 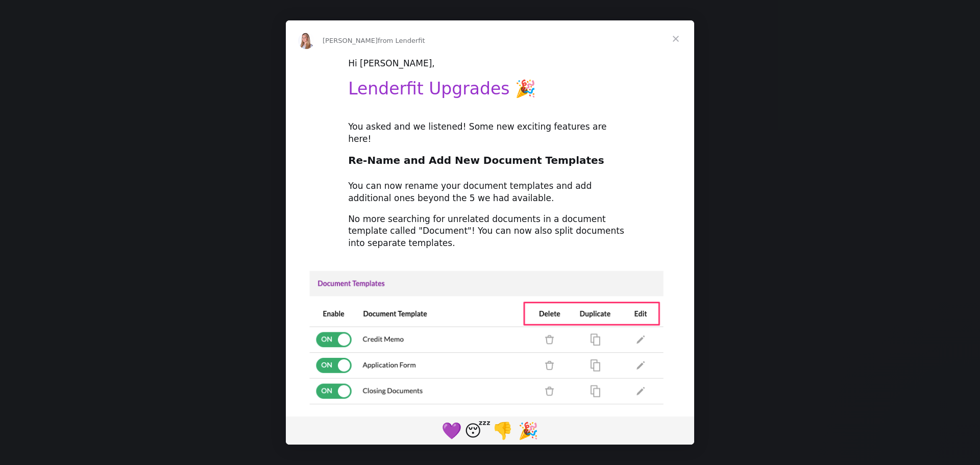 What do you see at coordinates (528, 430) in the screenshot?
I see `span: tada reaction` at bounding box center [528, 430].